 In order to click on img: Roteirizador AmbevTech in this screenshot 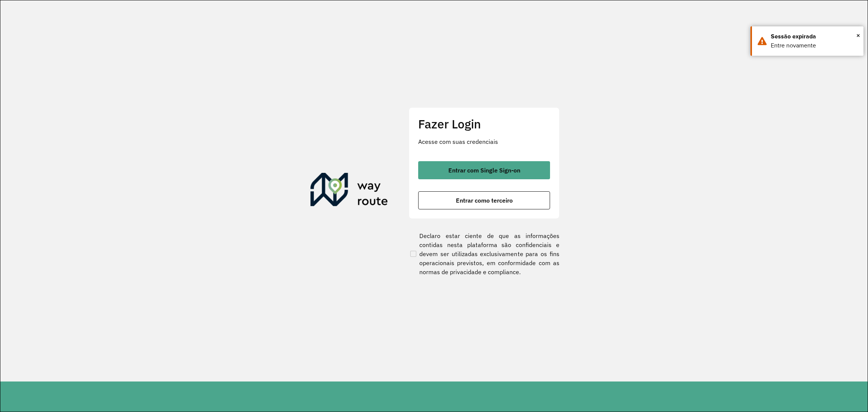, I will do `click(349, 191)`.